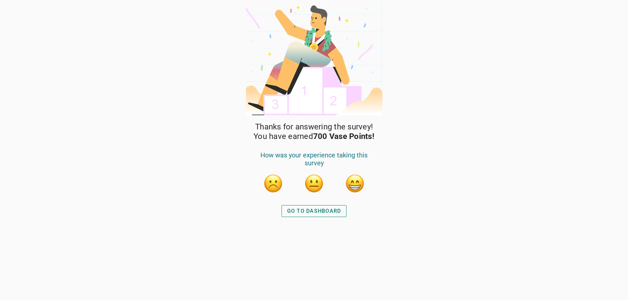 Image resolution: width=628 pixels, height=300 pixels. What do you see at coordinates (344, 137) in the screenshot?
I see `strong: 700 Vase Points!` at bounding box center [344, 137].